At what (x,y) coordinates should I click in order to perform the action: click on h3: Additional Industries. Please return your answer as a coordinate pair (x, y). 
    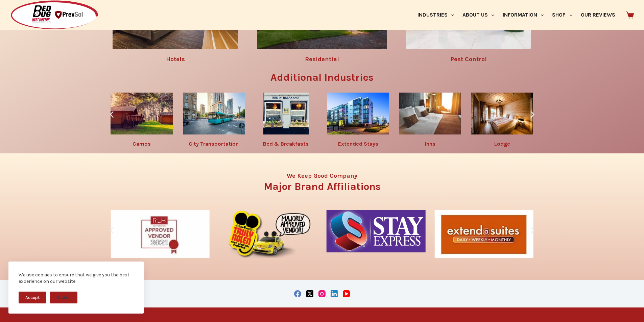
    Looking at the image, I should click on (322, 77).